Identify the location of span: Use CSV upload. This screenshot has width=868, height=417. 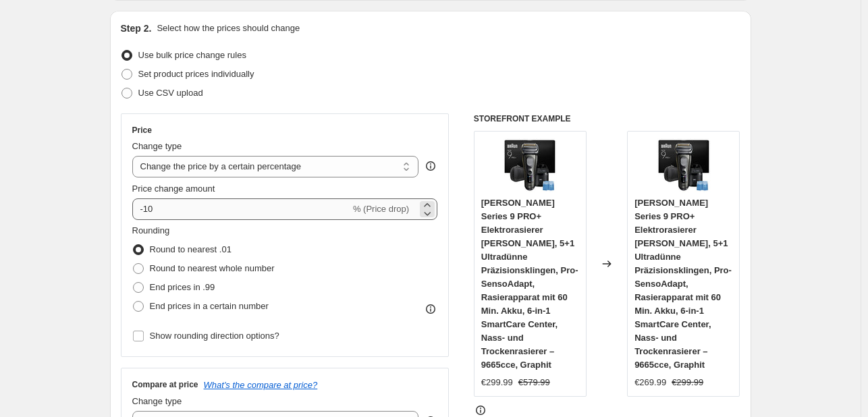
(170, 92).